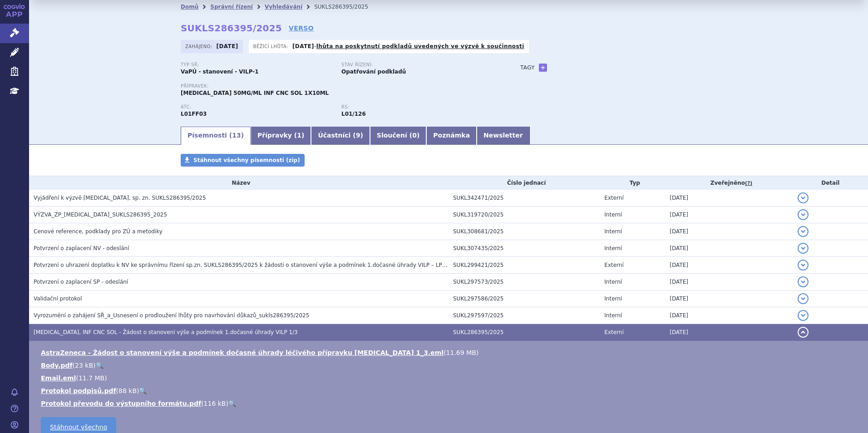 The height and width of the screenshot is (433, 868). What do you see at coordinates (301, 28) in the screenshot?
I see `a: VERSO` at bounding box center [301, 28].